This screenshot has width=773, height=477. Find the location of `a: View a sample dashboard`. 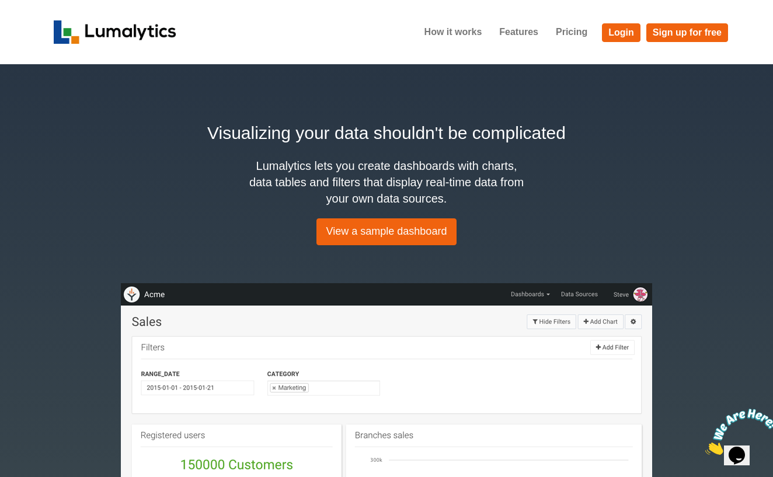

a: View a sample dashboard is located at coordinates (387, 232).